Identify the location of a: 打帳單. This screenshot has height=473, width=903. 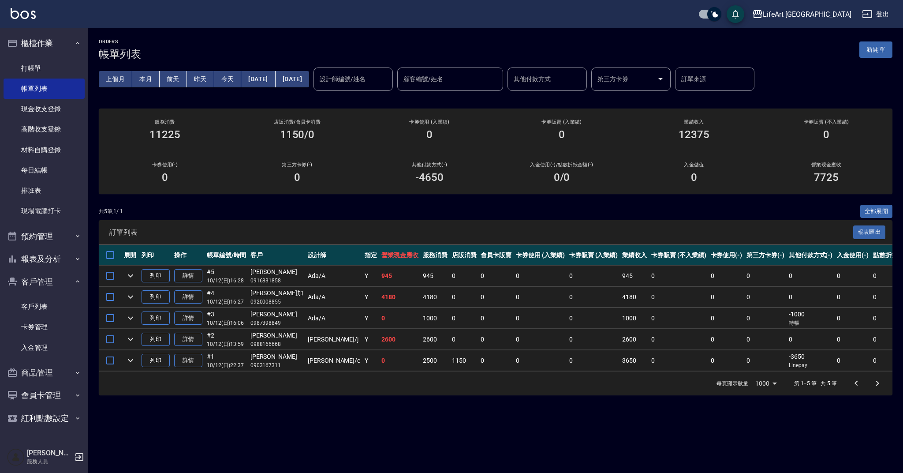
(44, 68).